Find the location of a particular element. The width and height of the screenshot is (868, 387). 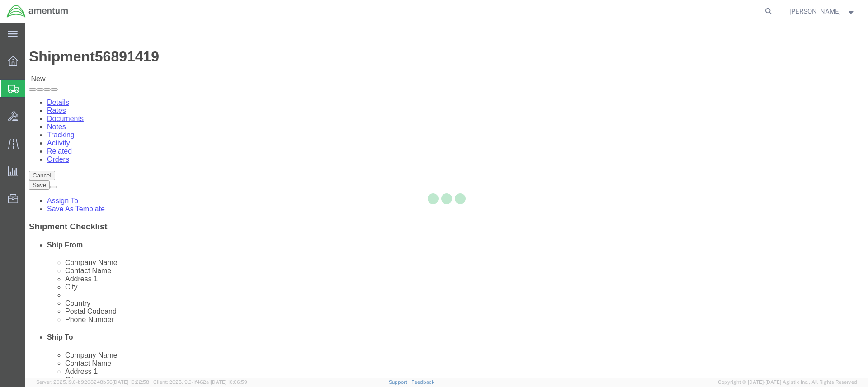

span: Ronald Pineda is located at coordinates (815, 12).